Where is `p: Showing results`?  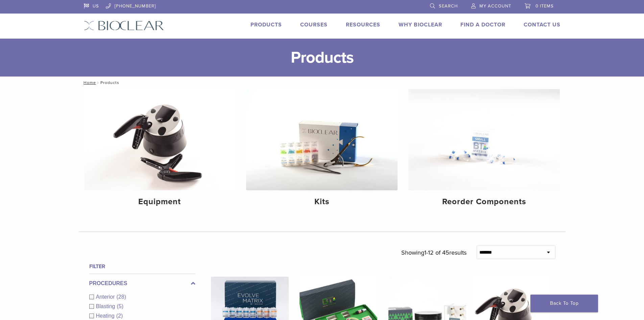 p: Showing results is located at coordinates (433, 253).